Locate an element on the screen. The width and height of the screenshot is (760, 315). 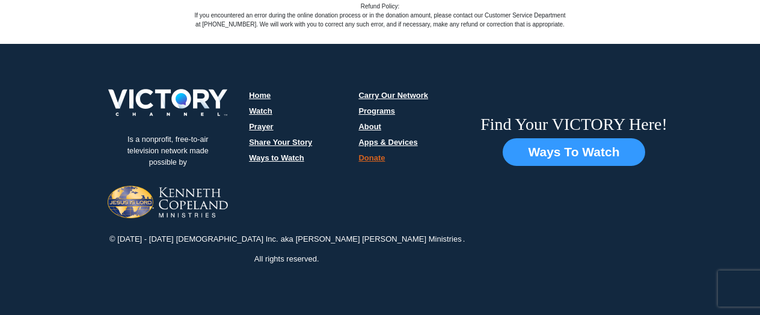
a: Share Your Story is located at coordinates (280, 142).